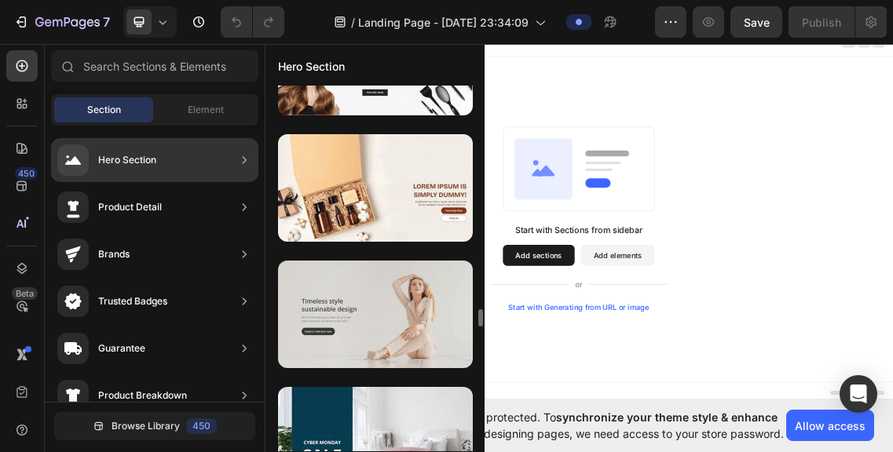 Image resolution: width=893 pixels, height=452 pixels. What do you see at coordinates (252, 22) in the screenshot?
I see `div: Undo/Redo` at bounding box center [252, 22].